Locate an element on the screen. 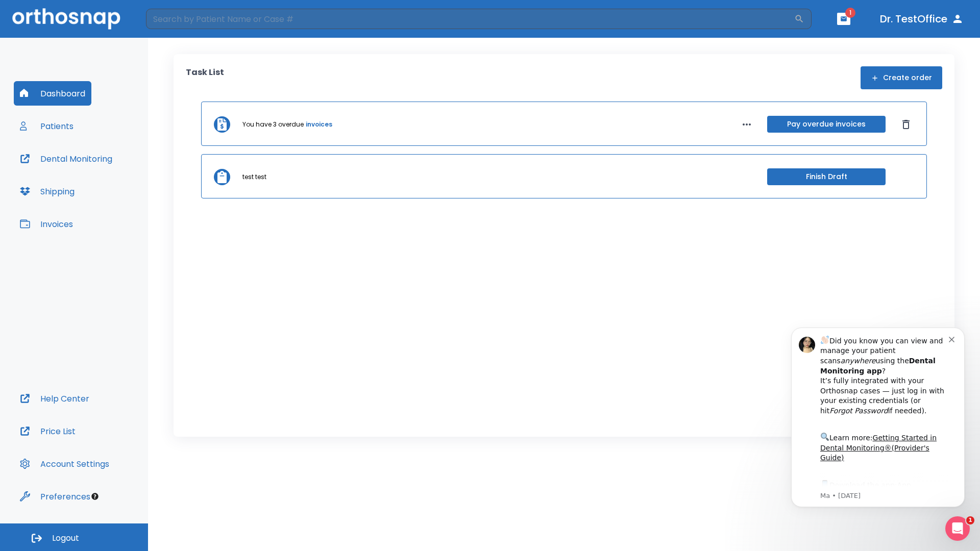 Image resolution: width=980 pixels, height=551 pixels. span: Logout is located at coordinates (65, 538).